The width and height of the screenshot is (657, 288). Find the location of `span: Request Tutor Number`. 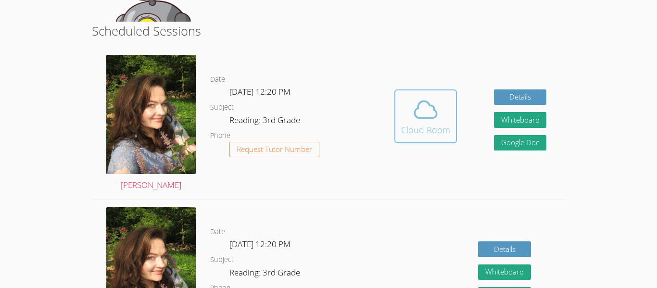

span: Request Tutor Number is located at coordinates (274, 149).